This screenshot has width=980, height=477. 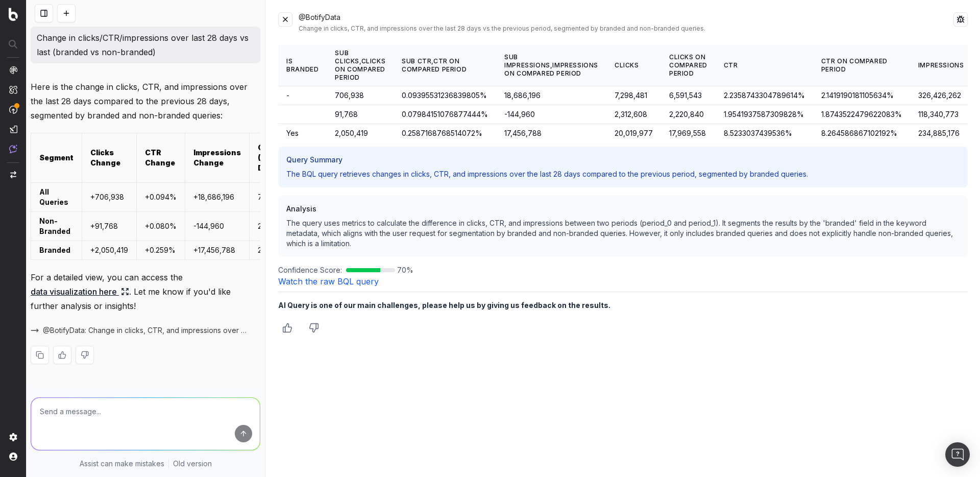 I want to click on span: CTR, so click(x=731, y=65).